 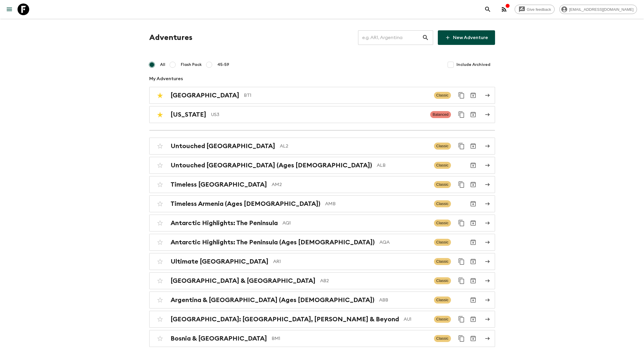 I want to click on h1: Adventures, so click(x=171, y=38).